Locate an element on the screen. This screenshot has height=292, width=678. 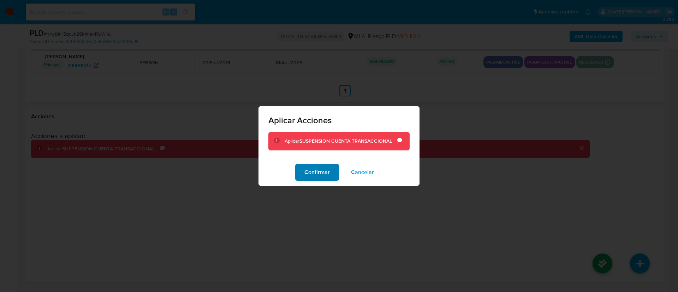
button: Cancelar is located at coordinates (362, 172).